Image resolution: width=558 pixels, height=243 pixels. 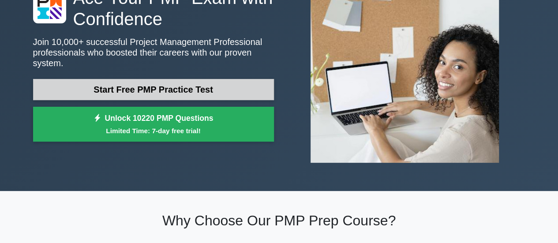 I want to click on a: Start Free PMP Practice Test, so click(x=153, y=90).